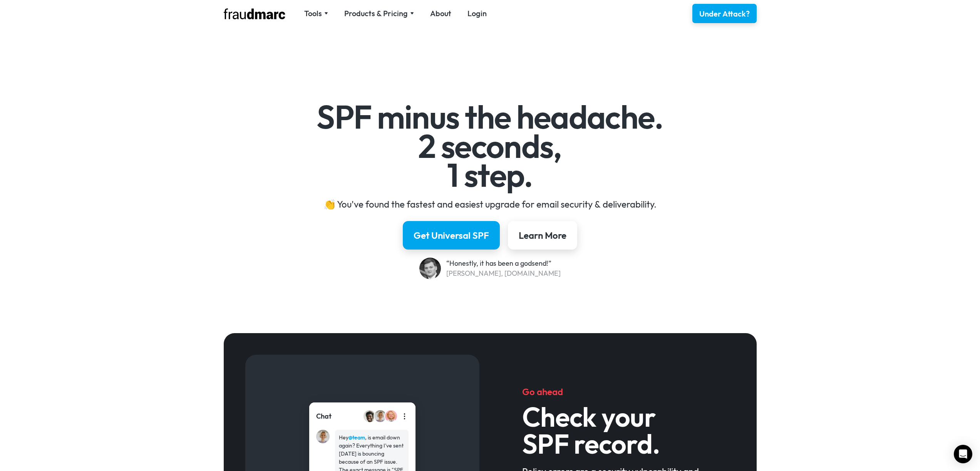 The height and width of the screenshot is (471, 980). Describe the element at coordinates (490, 204) in the screenshot. I see `div: 👏 You've found the fastest and easiest upgrade for email security & deliverability.` at that location.